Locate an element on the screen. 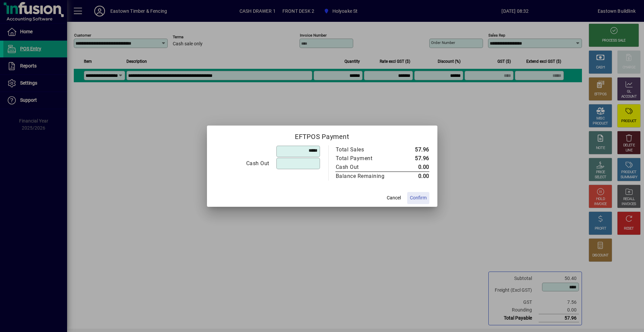  td: Total Sales is located at coordinates (367, 150).